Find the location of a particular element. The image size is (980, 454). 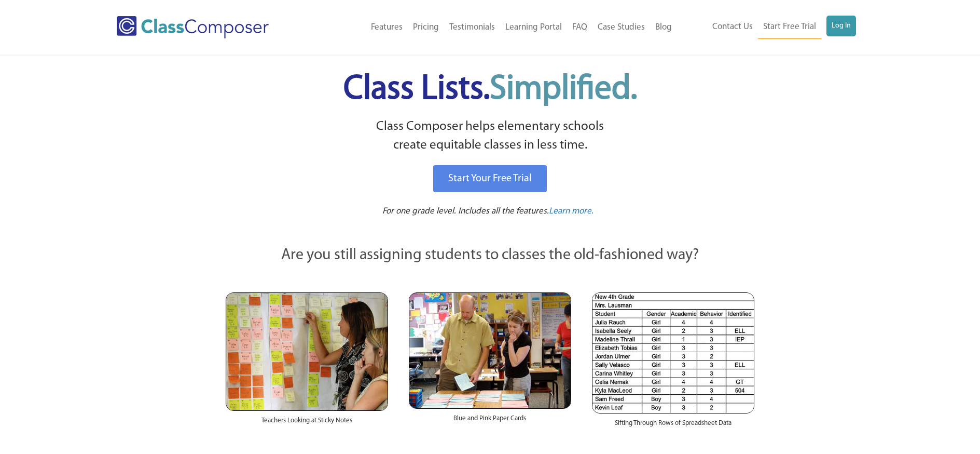

span: Class Lists. is located at coordinates (490, 89).